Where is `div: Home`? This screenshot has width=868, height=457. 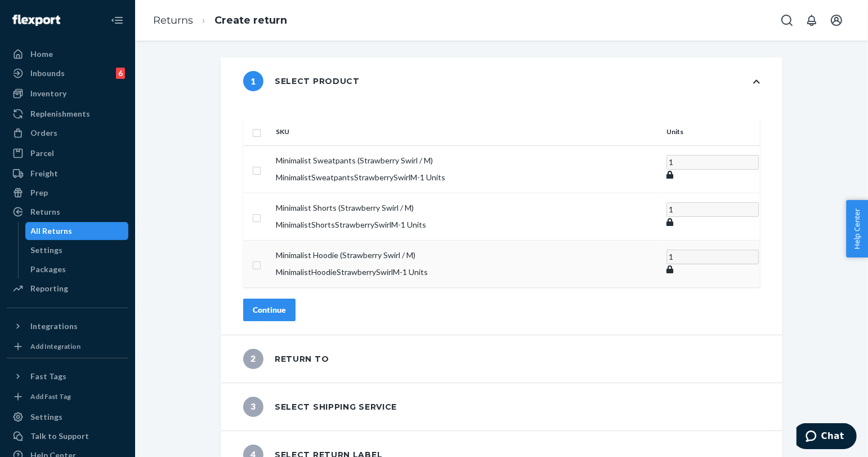
div: Home is located at coordinates (42, 54).